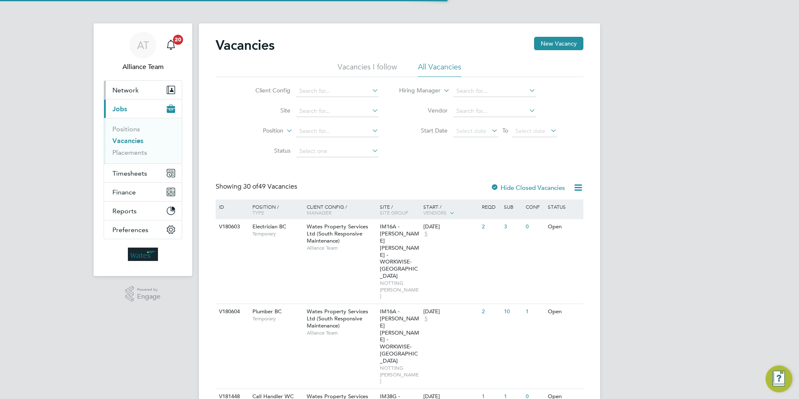 This screenshot has width=799, height=399. Describe the element at coordinates (259, 131) in the screenshot. I see `label: Position` at that location.